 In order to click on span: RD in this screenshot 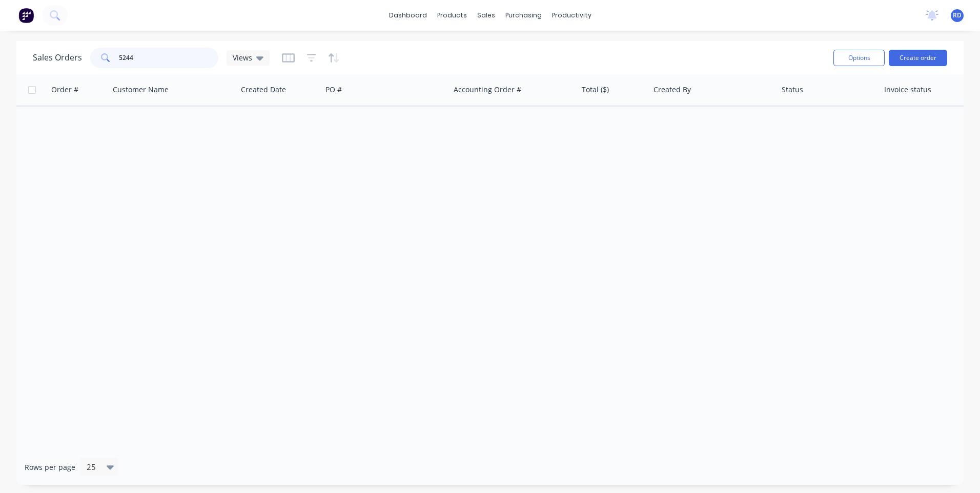, I will do `click(957, 15)`.